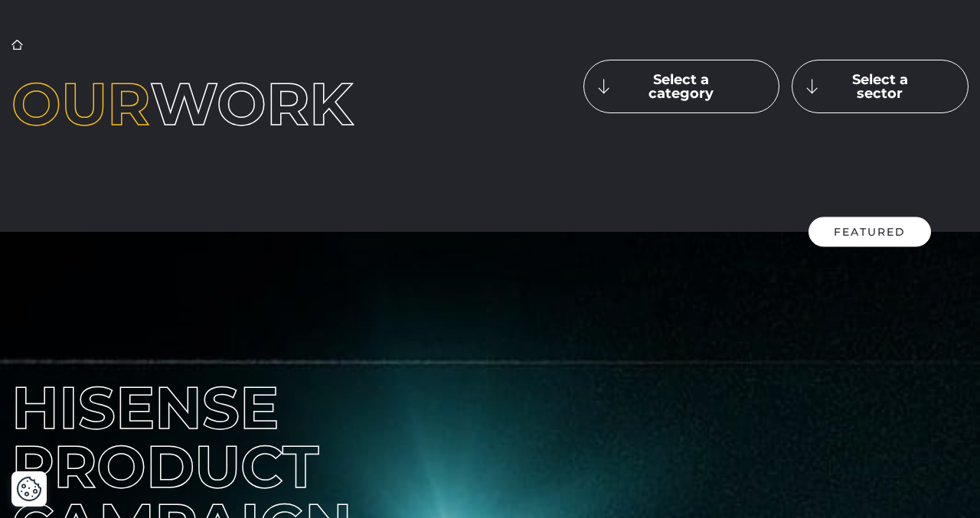 The image size is (980, 518). Describe the element at coordinates (880, 87) in the screenshot. I see `button: Select a sector` at that location.